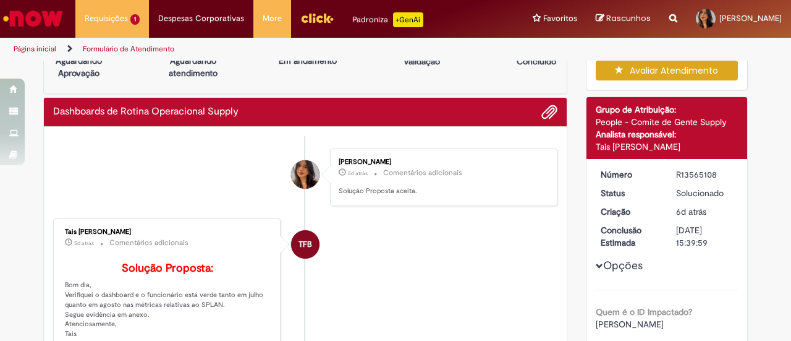 The height and width of the screenshot is (341, 791). What do you see at coordinates (193, 67) in the screenshot?
I see `p: Aguardando atendimento` at bounding box center [193, 67].